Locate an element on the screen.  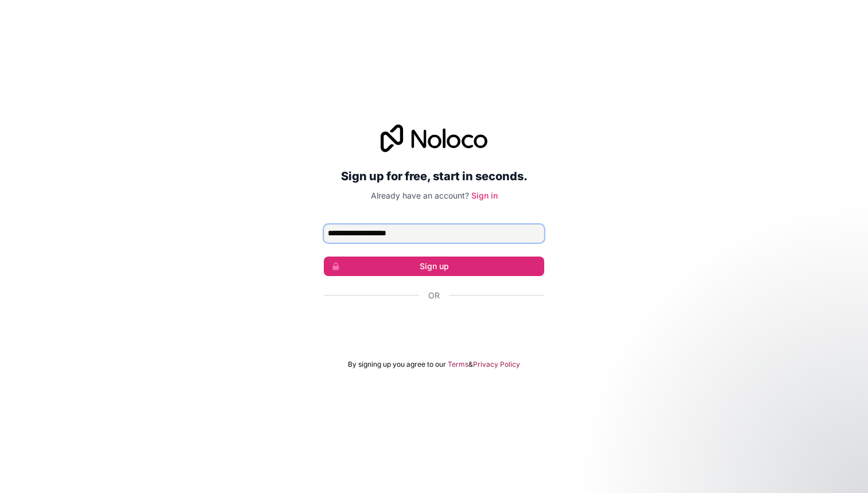
button: Sign up is located at coordinates (434, 266).